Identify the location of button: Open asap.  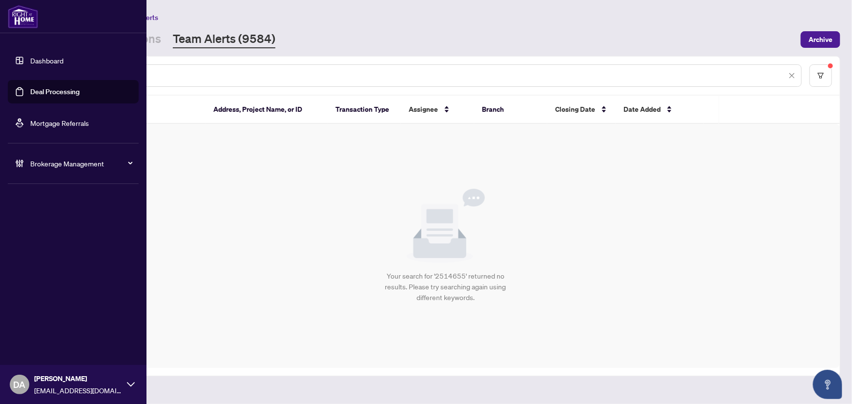
(828, 385).